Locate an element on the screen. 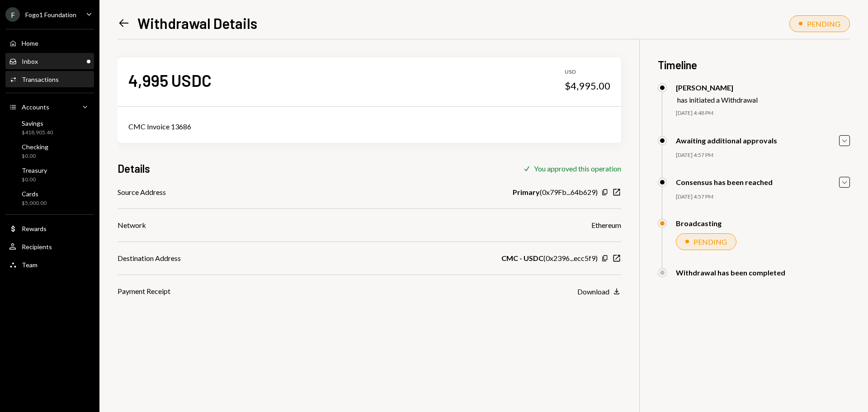 This screenshot has height=412, width=868. a: Inbox is located at coordinates (50, 61).